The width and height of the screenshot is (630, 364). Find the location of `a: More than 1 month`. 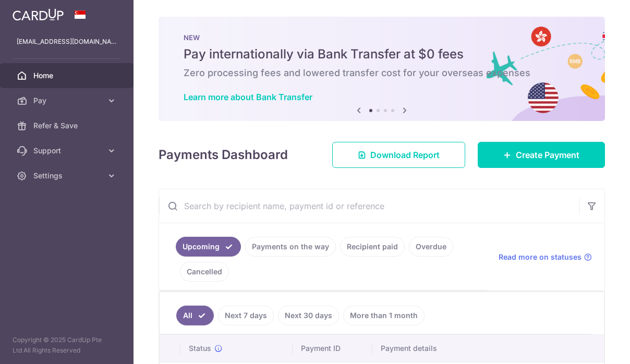

a: More than 1 month is located at coordinates (384, 316).